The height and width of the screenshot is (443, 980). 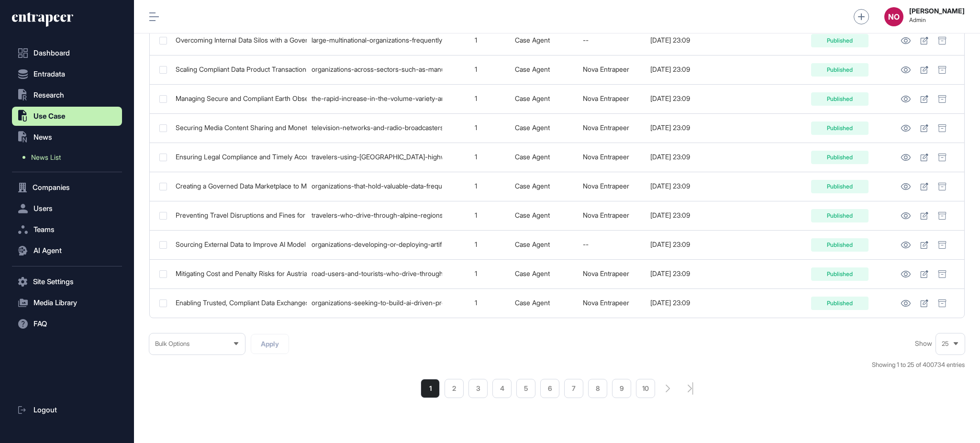 I want to click on div: Showing 1 to 25 of 400734 entries, so click(x=918, y=365).